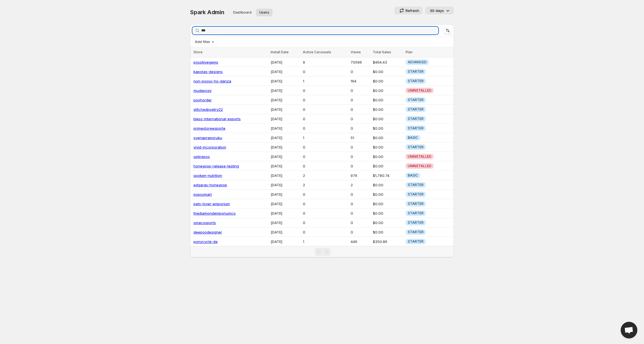  What do you see at coordinates (409, 10) in the screenshot?
I see `button: Refresh` at bounding box center [409, 10].